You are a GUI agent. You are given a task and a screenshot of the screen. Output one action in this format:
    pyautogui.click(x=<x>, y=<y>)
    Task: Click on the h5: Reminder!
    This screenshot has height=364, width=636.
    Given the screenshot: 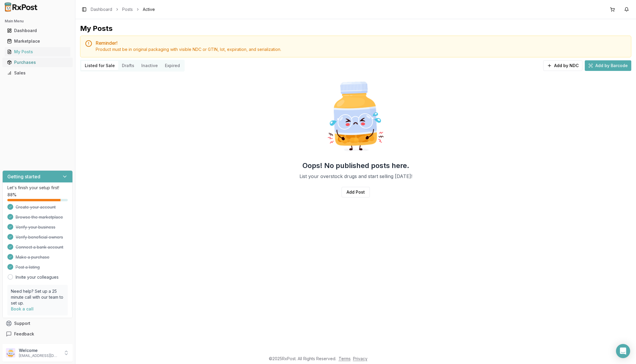 What is the action you would take?
    pyautogui.click(x=361, y=43)
    